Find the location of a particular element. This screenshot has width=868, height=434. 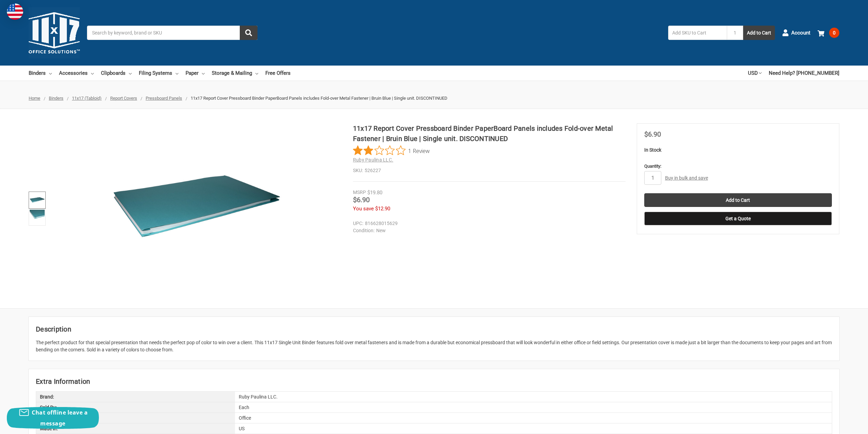

h2: Description is located at coordinates (434, 329).